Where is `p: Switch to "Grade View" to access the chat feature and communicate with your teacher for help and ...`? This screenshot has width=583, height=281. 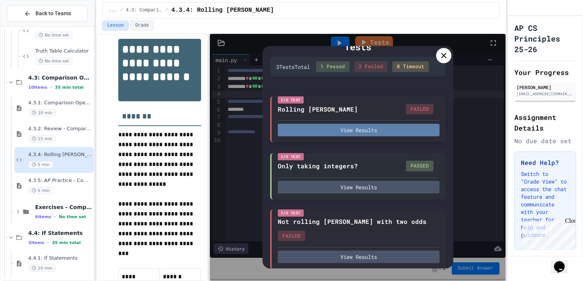 p: Switch to "Grade View" to access the chat feature and communicate with your teacher for help and ... is located at coordinates (545, 205).